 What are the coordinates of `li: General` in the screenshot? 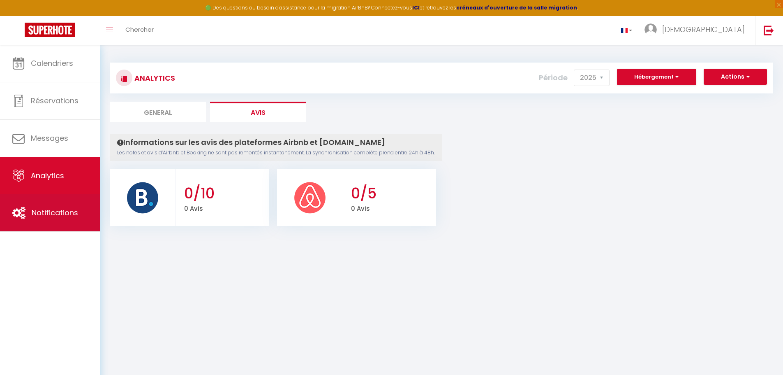 It's located at (158, 111).